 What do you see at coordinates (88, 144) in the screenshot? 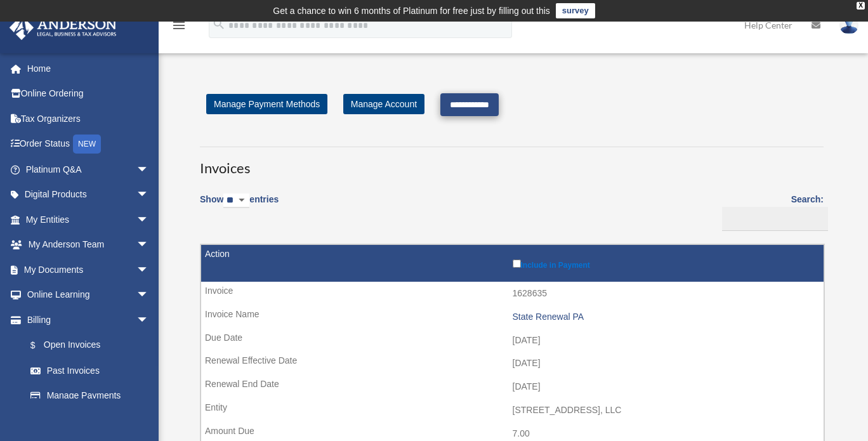
I see `a: Order StatusNEW` at bounding box center [88, 144].